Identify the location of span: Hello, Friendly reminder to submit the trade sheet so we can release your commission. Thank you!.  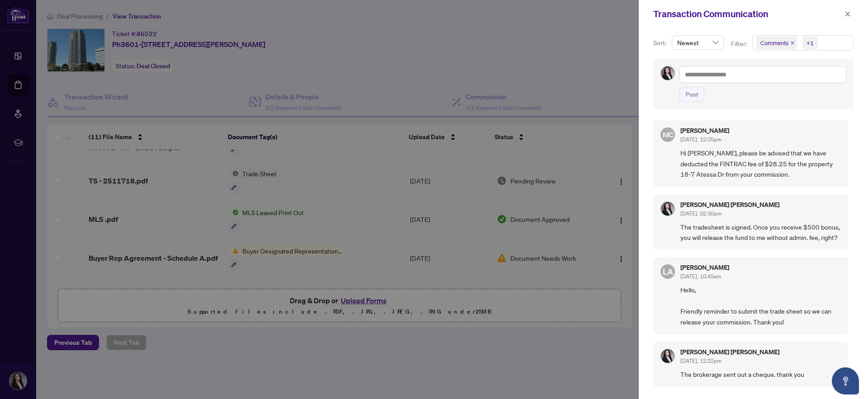
(760, 306).